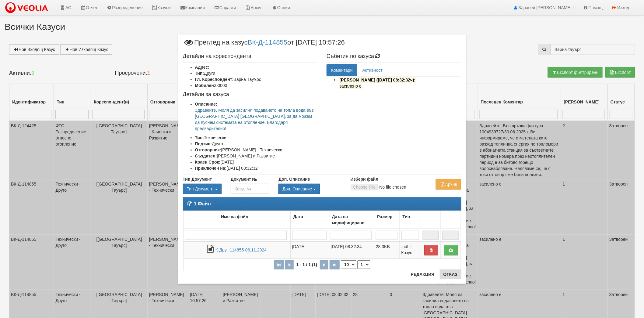 The width and height of the screenshot is (644, 318). Describe the element at coordinates (237, 220) in the screenshot. I see `td: Име на файл: No sort applied, activate to apply an ascending sort` at that location.